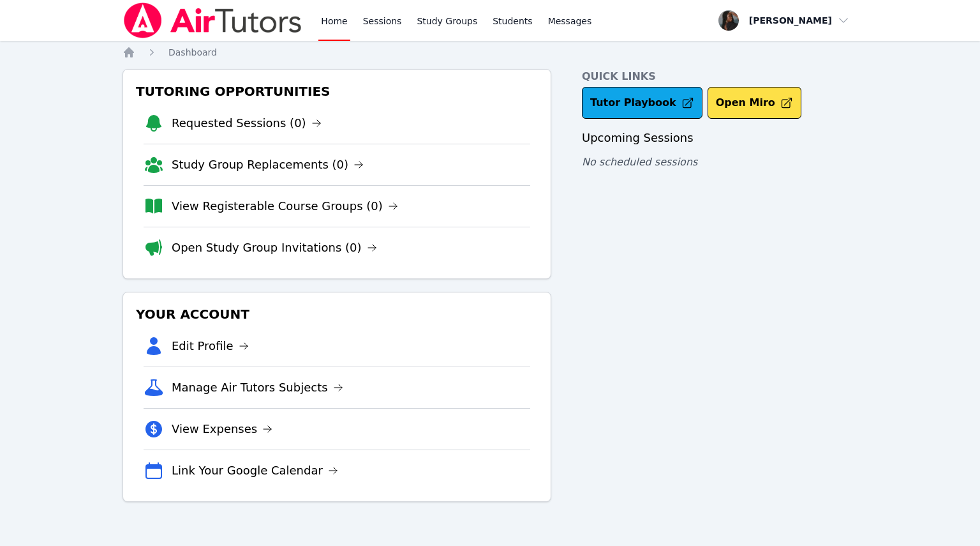 The image size is (980, 546). Describe the element at coordinates (193, 52) in the screenshot. I see `a: Dashboard` at that location.